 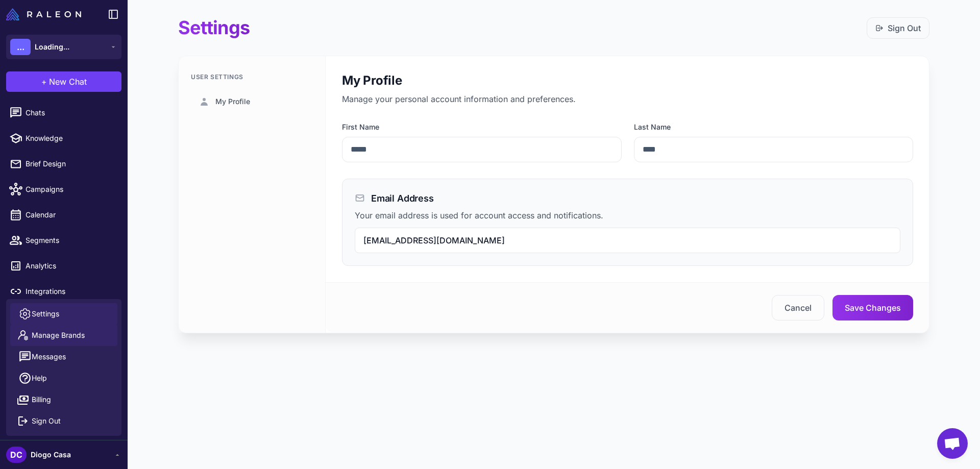 I want to click on label: First Name, so click(x=482, y=127).